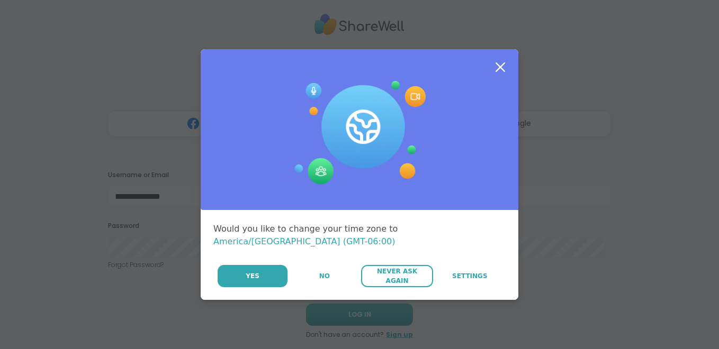 The height and width of the screenshot is (349, 719). What do you see at coordinates (324, 276) in the screenshot?
I see `button: No` at bounding box center [324, 276].